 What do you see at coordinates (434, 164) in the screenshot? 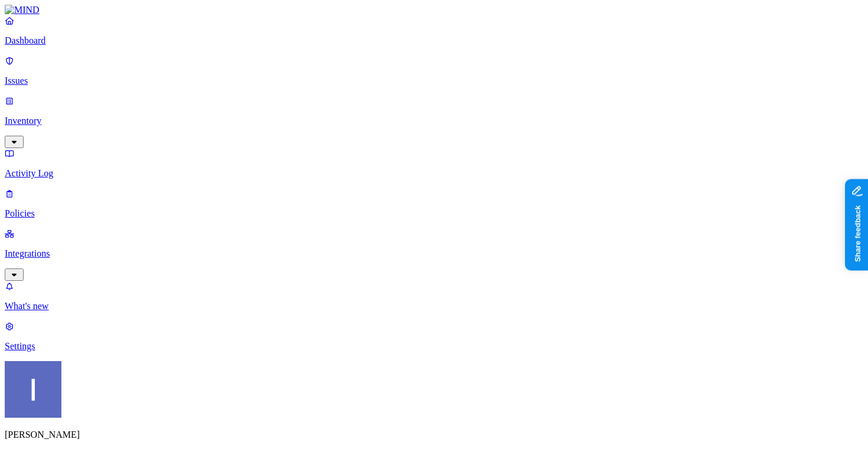
I see `a: Activity Log` at bounding box center [434, 164].